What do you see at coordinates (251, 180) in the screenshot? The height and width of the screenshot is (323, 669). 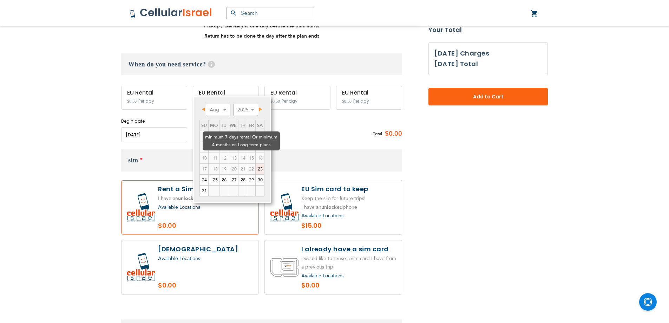 I see `a: 29` at bounding box center [251, 180].